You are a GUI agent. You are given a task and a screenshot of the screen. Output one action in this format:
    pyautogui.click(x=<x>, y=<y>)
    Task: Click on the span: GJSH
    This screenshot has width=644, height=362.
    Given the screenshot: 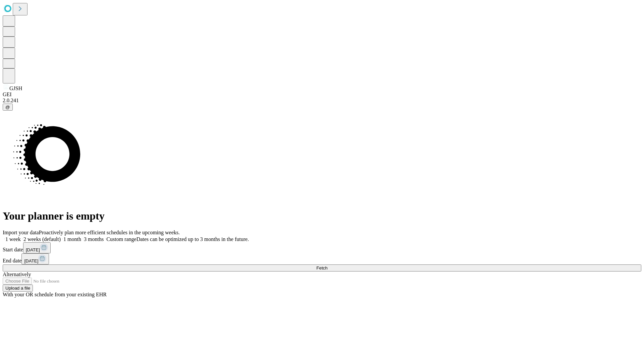 What is the action you would take?
    pyautogui.click(x=16, y=88)
    